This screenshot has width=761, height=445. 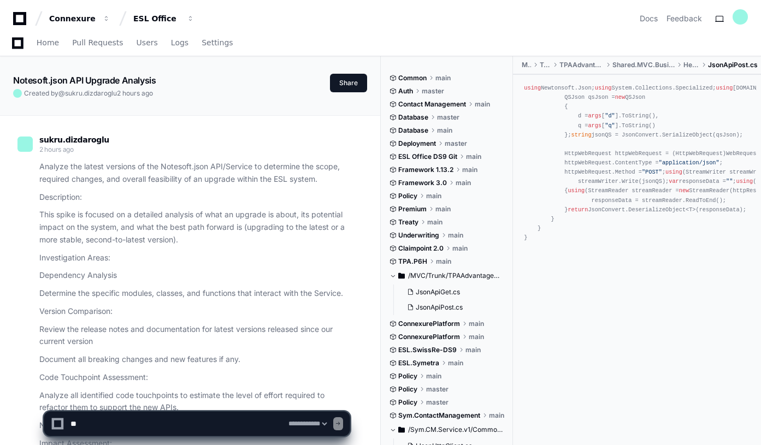 What do you see at coordinates (689, 163) in the screenshot?
I see `span: "application/json"` at bounding box center [689, 163].